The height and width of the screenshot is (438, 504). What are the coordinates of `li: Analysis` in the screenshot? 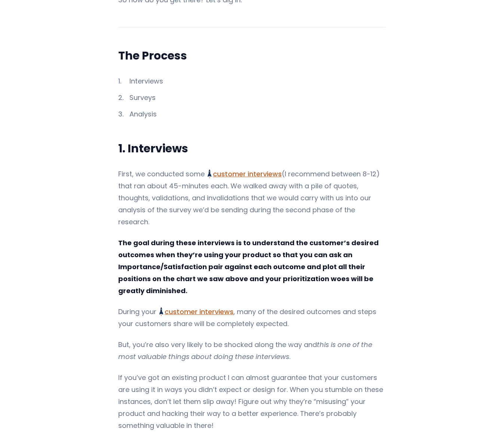 It's located at (252, 114).